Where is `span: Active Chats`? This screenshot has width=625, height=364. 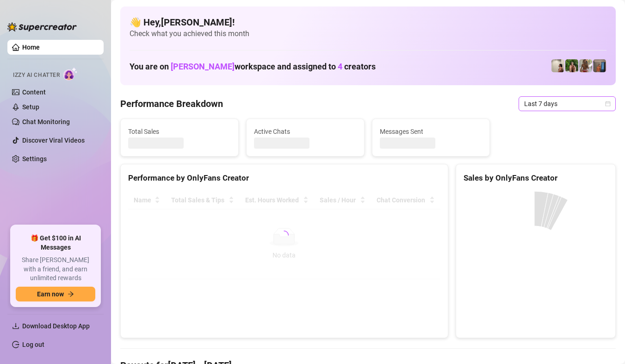
span: Active Chats is located at coordinates (305, 132).